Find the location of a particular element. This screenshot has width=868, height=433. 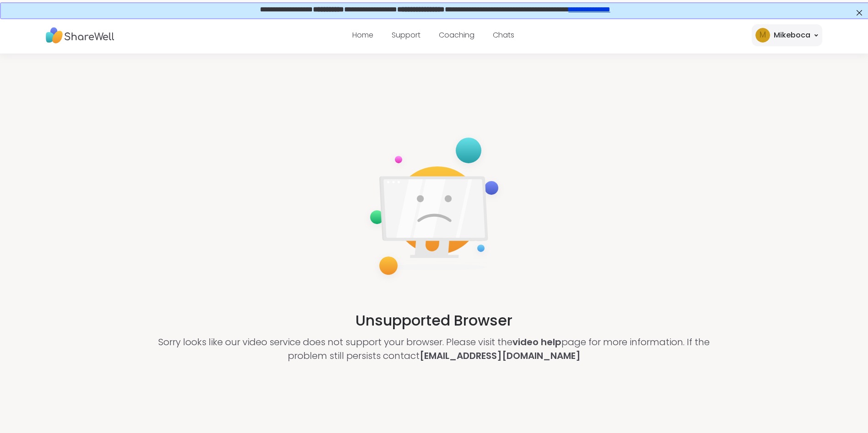

a: Chats is located at coordinates (503, 35).